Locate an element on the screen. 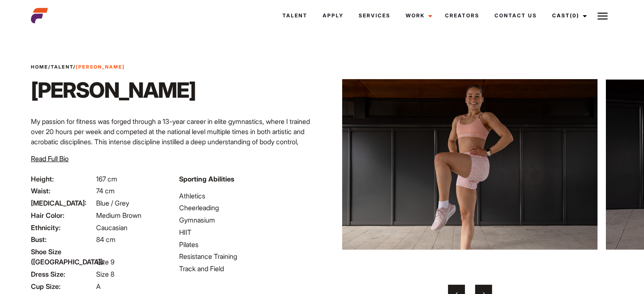 The image size is (644, 294). span: Waist: is located at coordinates (63, 191).